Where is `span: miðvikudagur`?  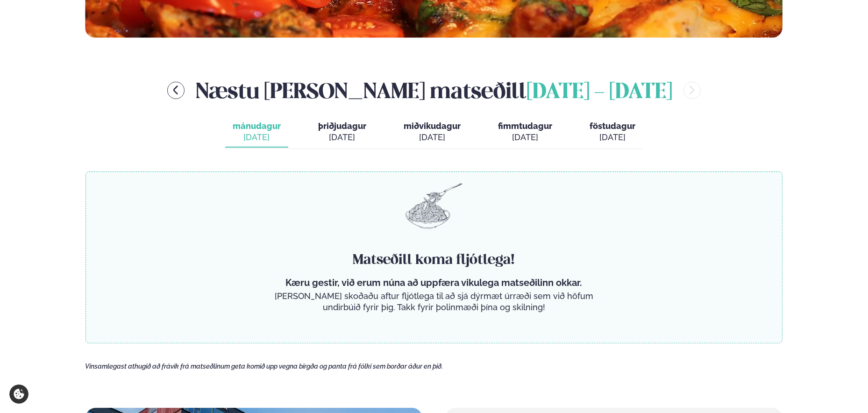 span: miðvikudagur is located at coordinates (432, 125).